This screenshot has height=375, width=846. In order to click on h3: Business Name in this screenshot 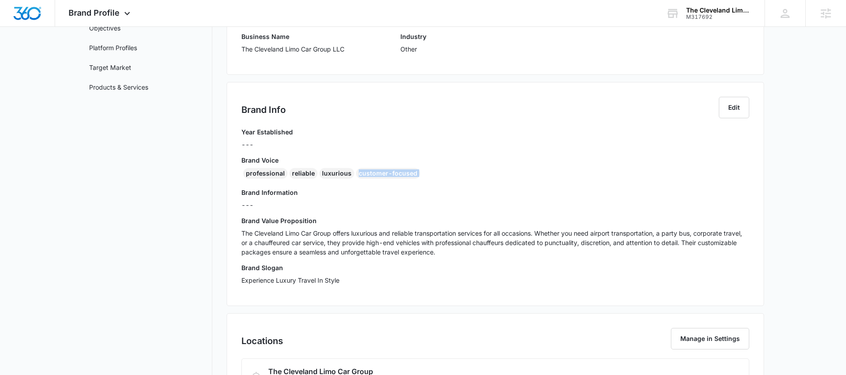, I will do `click(293, 36)`.